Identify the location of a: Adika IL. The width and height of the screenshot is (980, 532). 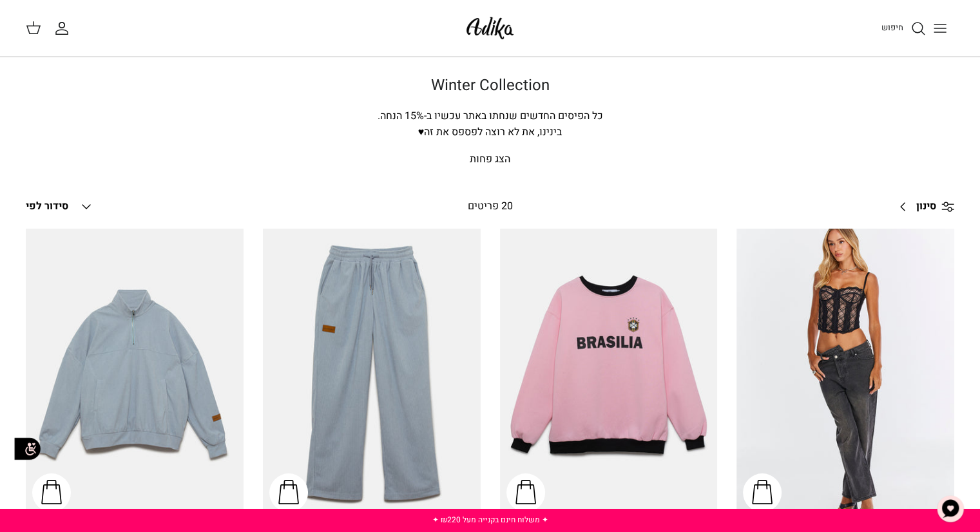
(490, 27).